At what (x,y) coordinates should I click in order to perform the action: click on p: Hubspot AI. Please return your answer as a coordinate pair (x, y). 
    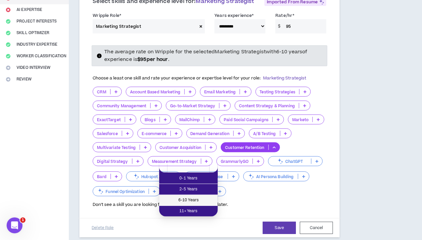
    Looking at the image, I should click on (148, 177).